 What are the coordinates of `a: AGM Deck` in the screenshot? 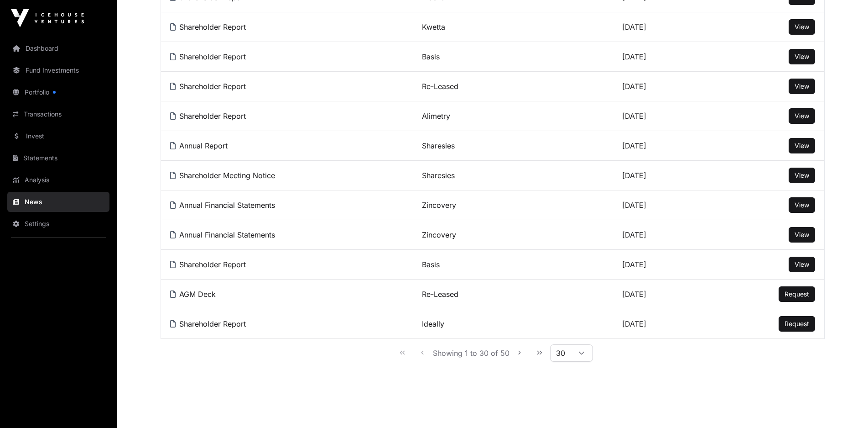 It's located at (193, 294).